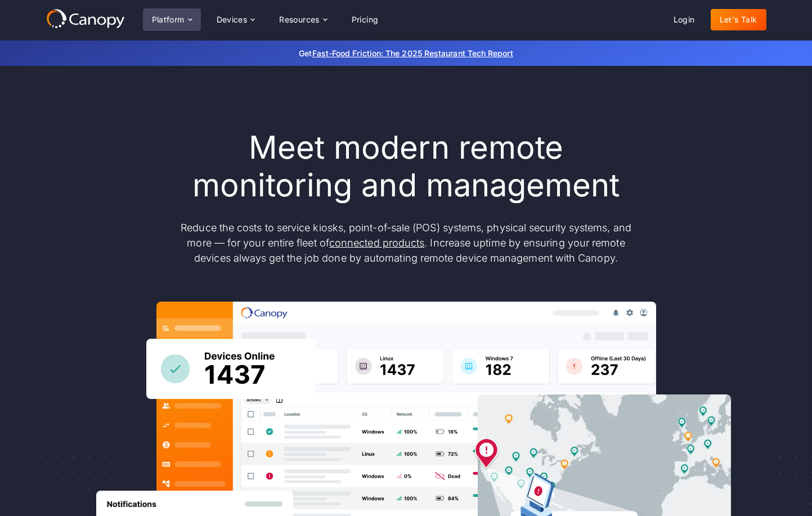 The width and height of the screenshot is (812, 516). What do you see at coordinates (684, 20) in the screenshot?
I see `a: Login` at bounding box center [684, 20].